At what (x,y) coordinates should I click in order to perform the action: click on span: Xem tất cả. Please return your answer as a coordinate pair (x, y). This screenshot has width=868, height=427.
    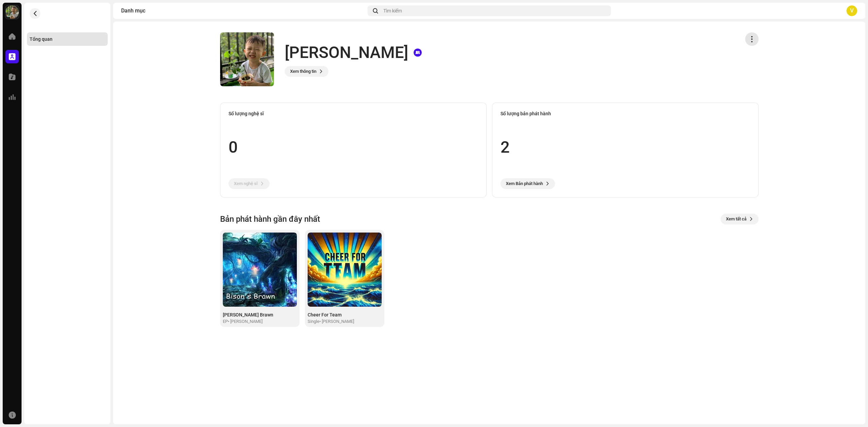
    Looking at the image, I should click on (736, 219).